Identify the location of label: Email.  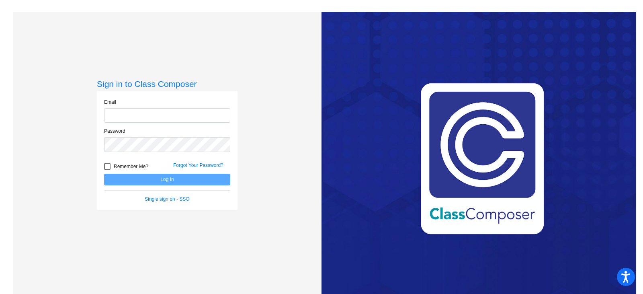
(110, 102).